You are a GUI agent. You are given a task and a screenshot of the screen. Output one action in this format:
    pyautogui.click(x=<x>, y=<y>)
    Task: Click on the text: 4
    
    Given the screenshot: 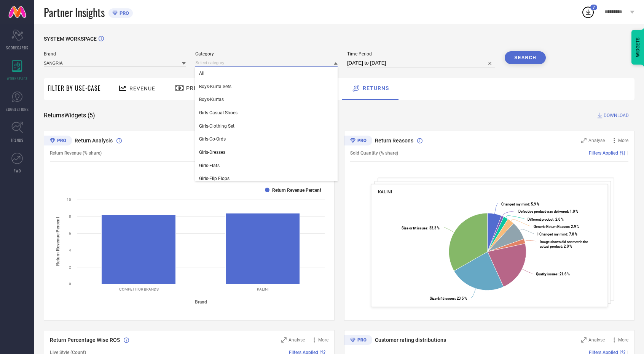 What is the action you would take?
    pyautogui.click(x=70, y=250)
    